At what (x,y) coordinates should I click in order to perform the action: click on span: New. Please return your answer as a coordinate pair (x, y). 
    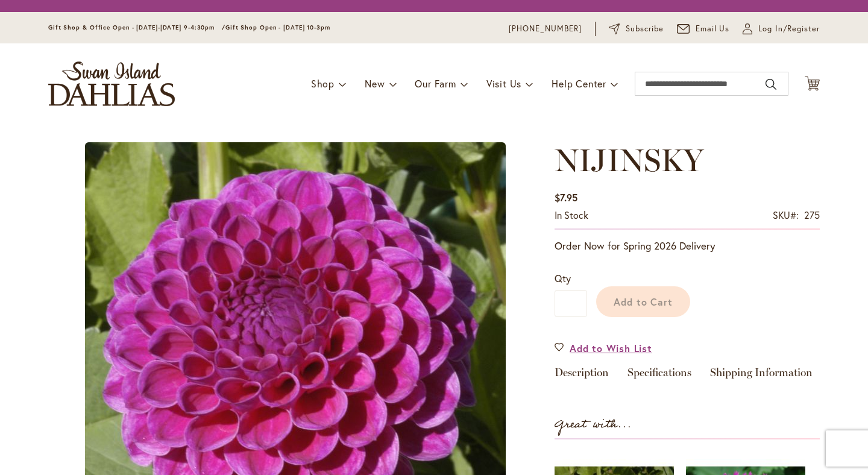
    Looking at the image, I should click on (375, 83).